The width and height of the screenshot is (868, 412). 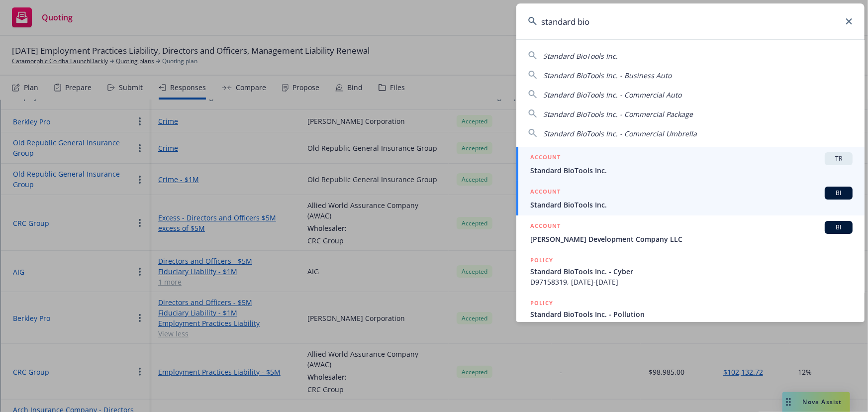 What do you see at coordinates (618, 114) in the screenshot?
I see `span: Standard BioTools Inc. - Commercial Package` at bounding box center [618, 114].